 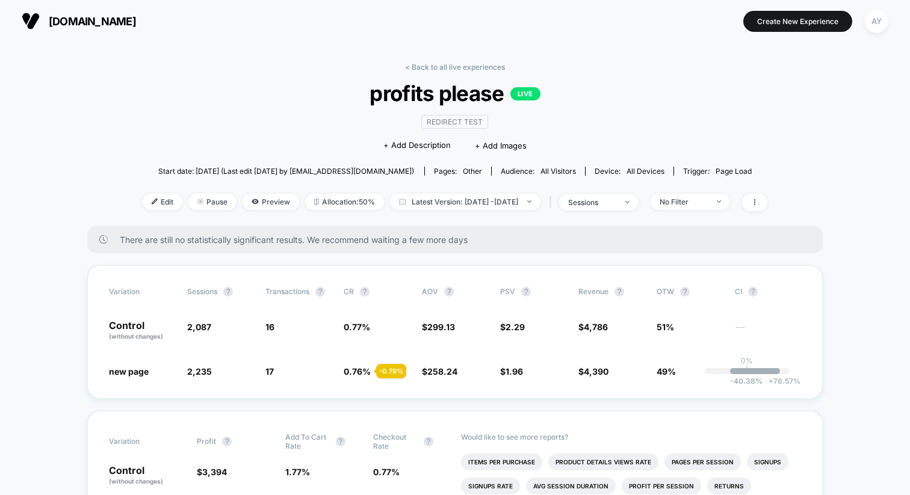 What do you see at coordinates (592, 202) in the screenshot?
I see `div: sessions` at bounding box center [592, 202].